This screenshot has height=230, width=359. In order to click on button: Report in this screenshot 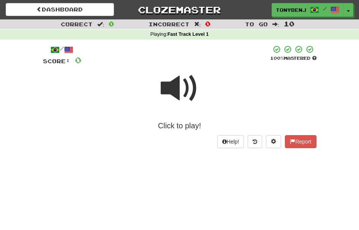, I will do `click(301, 141)`.